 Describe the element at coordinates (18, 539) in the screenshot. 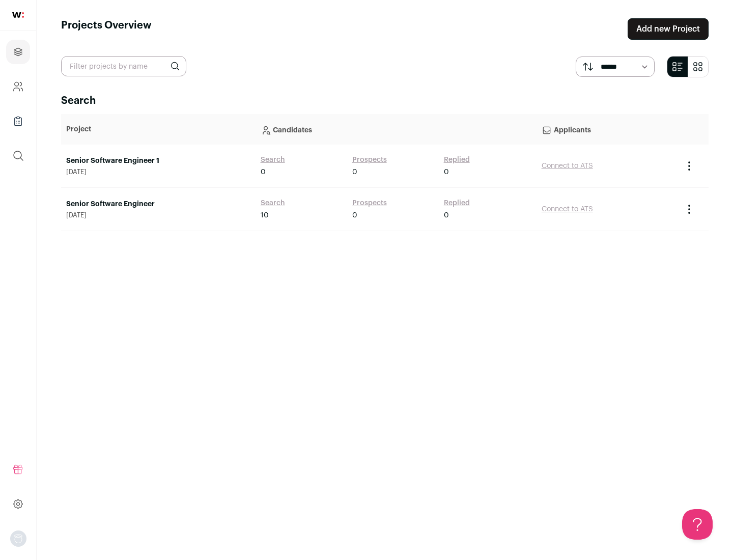

I see `button: Open dropdown` at that location.